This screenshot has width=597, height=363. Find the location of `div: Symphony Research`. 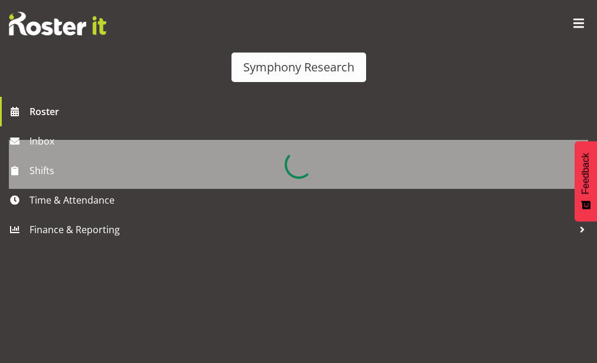

div: Symphony Research is located at coordinates (299, 67).